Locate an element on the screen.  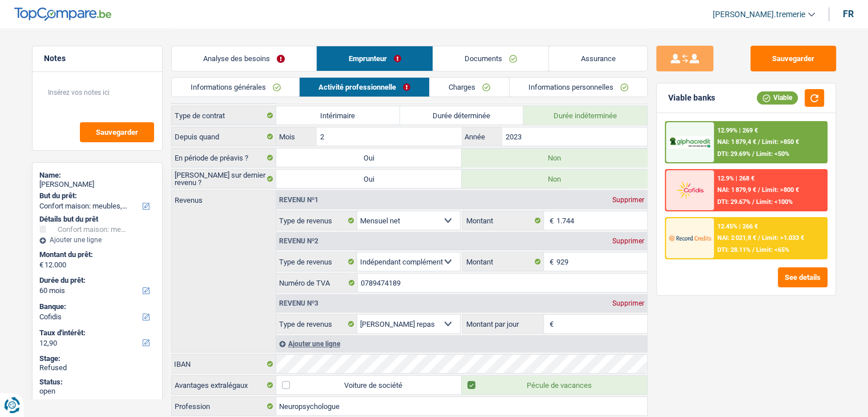
div: 12.99% | 269 € is located at coordinates (737, 130).